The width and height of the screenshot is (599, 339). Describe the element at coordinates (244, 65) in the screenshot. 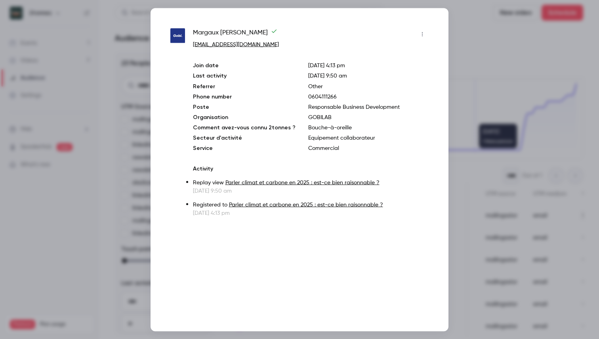

I see `p: Join date` at that location.